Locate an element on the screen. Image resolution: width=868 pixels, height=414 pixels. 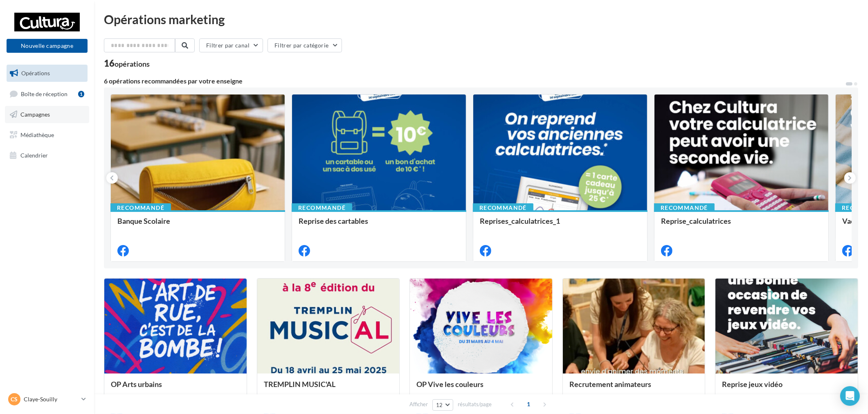
button: 12 is located at coordinates (443, 405).